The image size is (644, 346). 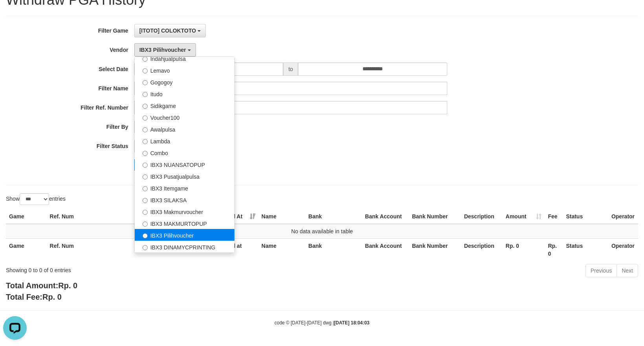 What do you see at coordinates (145, 212) in the screenshot?
I see `input: IBX3 Makmurvoucher` at bounding box center [145, 212].